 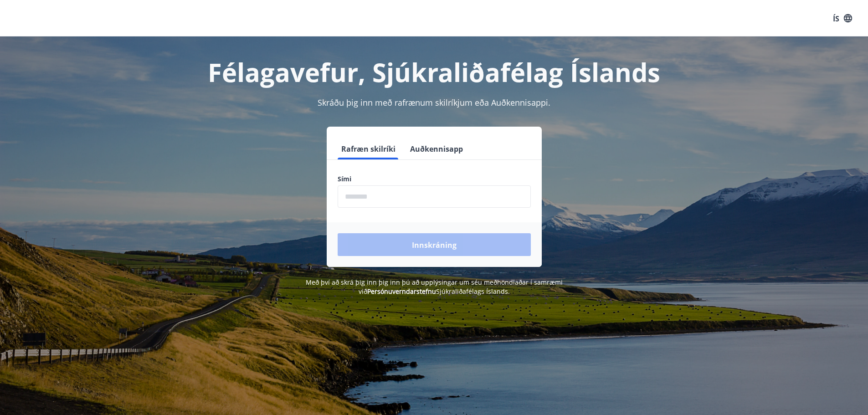 I want to click on font: Sími, so click(x=344, y=179).